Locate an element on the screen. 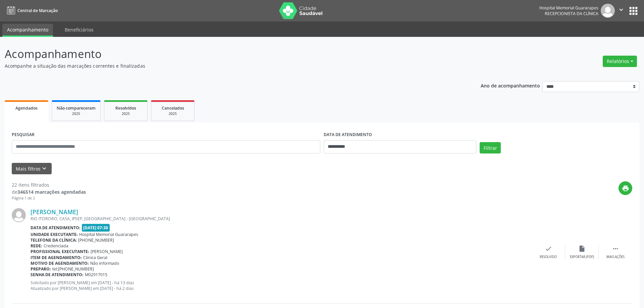  strong: 346514 marcações agendadas is located at coordinates (52, 192).